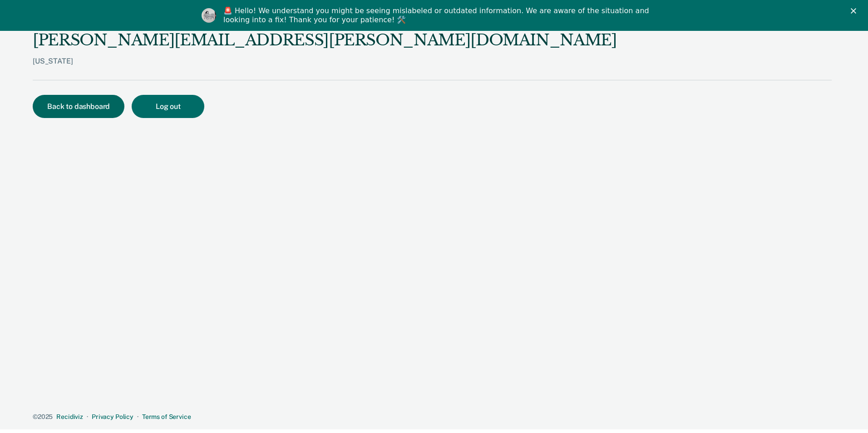 This screenshot has height=433, width=868. Describe the element at coordinates (43, 416) in the screenshot. I see `span: © 2025` at that location.